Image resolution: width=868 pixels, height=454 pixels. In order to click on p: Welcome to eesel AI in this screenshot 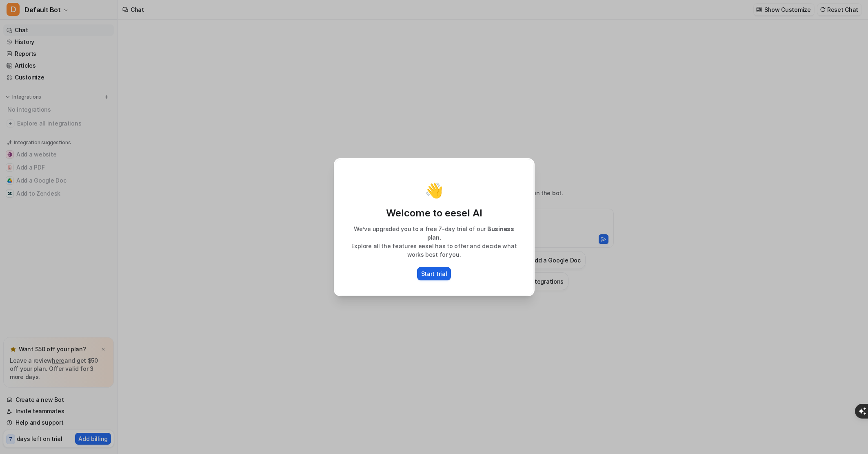, I will do `click(434, 213)`.